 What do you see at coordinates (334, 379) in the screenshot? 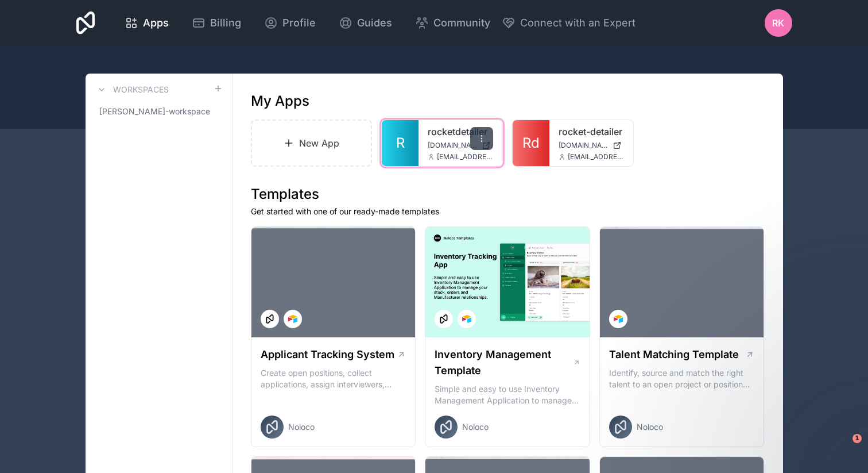
I see `p: Create open positions, collect applications, assign interviewers, centralise candidate feedback a...` at bounding box center [334, 379].